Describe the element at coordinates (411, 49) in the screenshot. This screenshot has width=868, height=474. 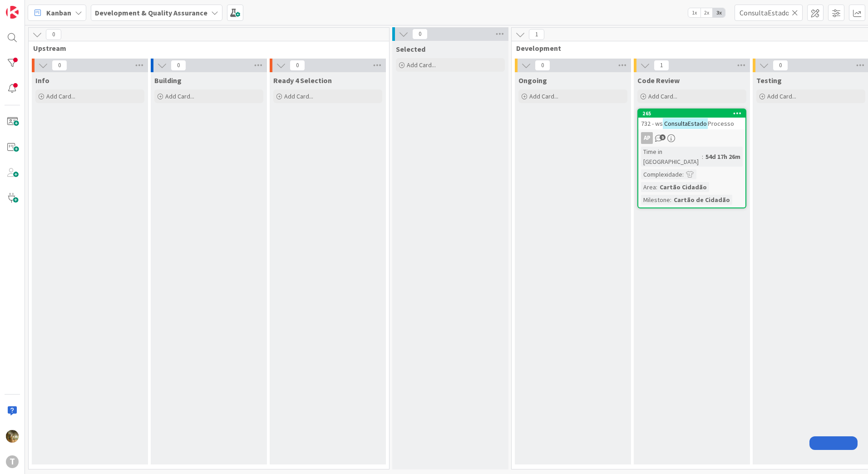
I see `span: Selected` at that location.